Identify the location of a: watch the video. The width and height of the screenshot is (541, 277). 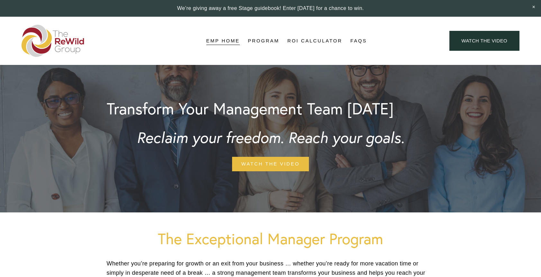
(270, 164).